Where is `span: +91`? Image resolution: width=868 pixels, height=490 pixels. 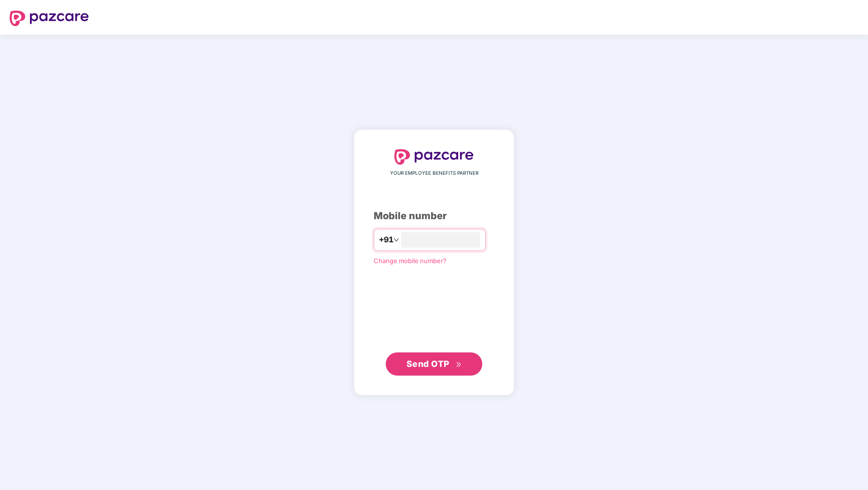
span: +91 is located at coordinates (386, 239).